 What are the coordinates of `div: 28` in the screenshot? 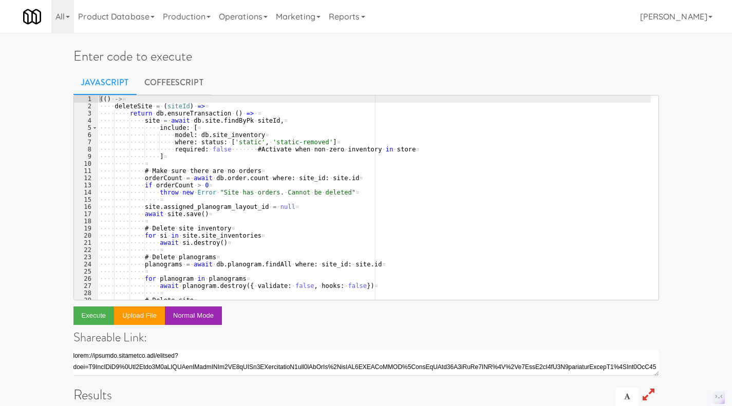 It's located at (86, 293).